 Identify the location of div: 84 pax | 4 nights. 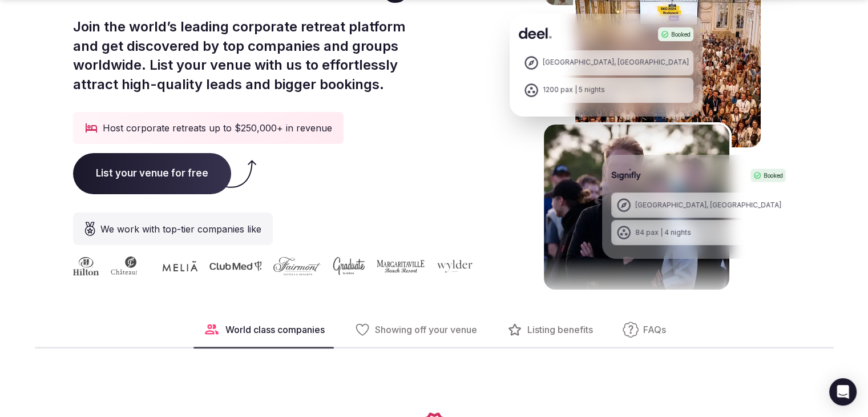
(663, 232).